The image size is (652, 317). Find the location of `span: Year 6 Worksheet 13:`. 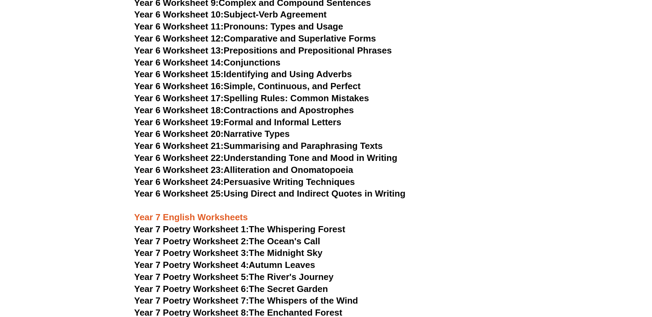

span: Year 6 Worksheet 13: is located at coordinates (179, 50).